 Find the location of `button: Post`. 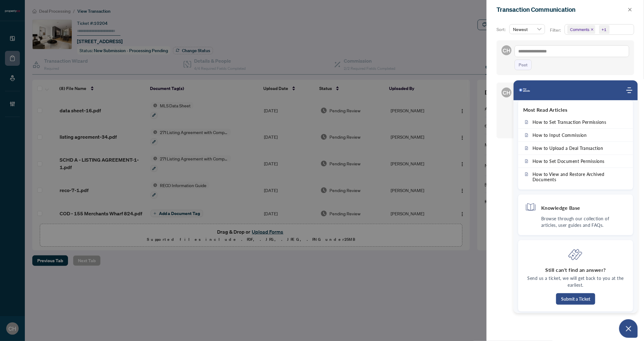

button: Post is located at coordinates (523, 65).